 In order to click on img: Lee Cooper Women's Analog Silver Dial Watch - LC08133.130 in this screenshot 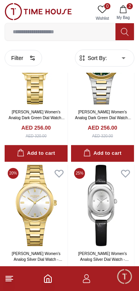, I will do `click(36, 205)`.